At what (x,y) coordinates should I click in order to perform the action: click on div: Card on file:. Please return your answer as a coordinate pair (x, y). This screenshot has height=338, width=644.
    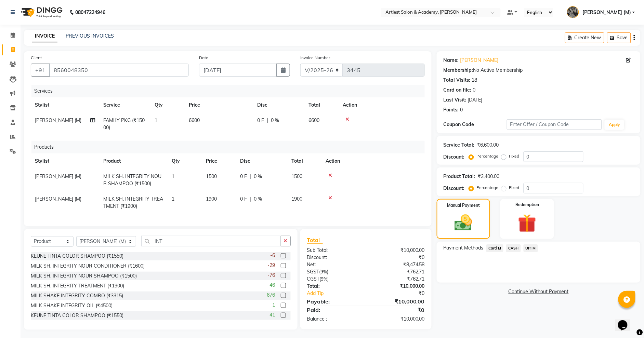
    Looking at the image, I should click on (458, 90).